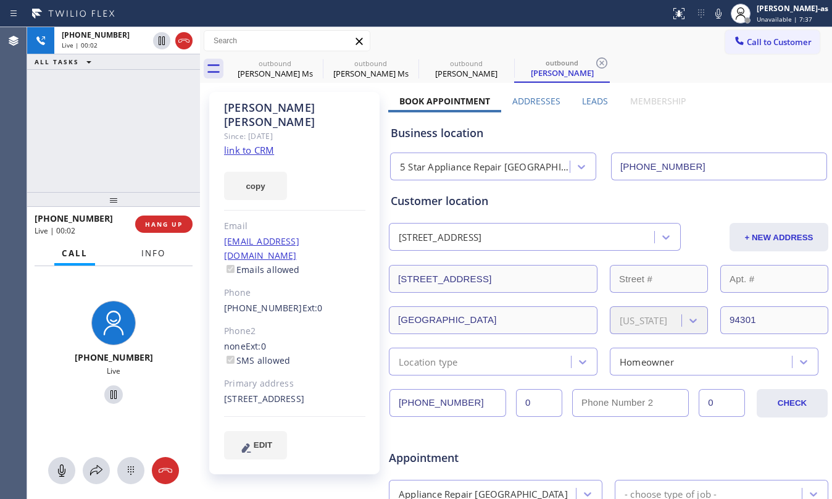 The height and width of the screenshot is (499, 832). Describe the element at coordinates (461, 457) in the screenshot. I see `span: Appointment` at that location.